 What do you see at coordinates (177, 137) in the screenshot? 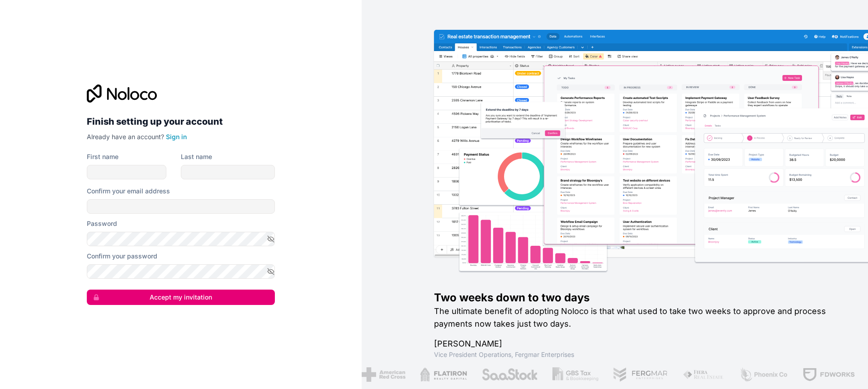
I see `a: Sign in` at bounding box center [177, 137].